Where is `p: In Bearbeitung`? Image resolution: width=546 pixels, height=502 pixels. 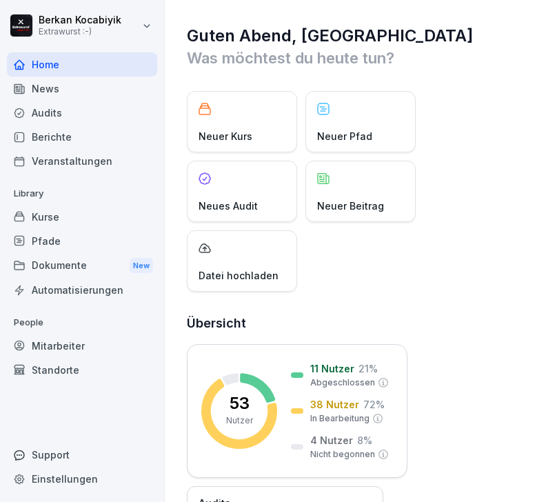
p: In Bearbeitung is located at coordinates (340, 418).